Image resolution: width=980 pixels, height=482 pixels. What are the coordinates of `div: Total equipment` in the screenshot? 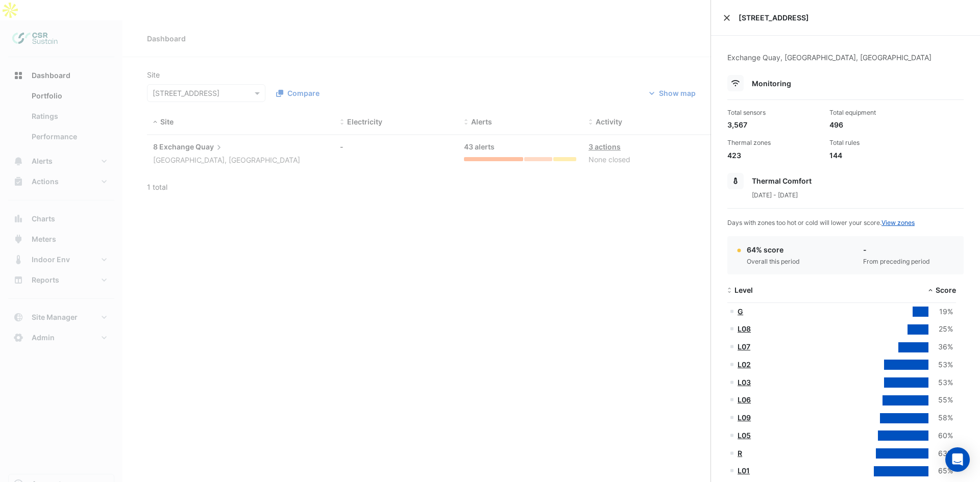 It's located at (876, 112).